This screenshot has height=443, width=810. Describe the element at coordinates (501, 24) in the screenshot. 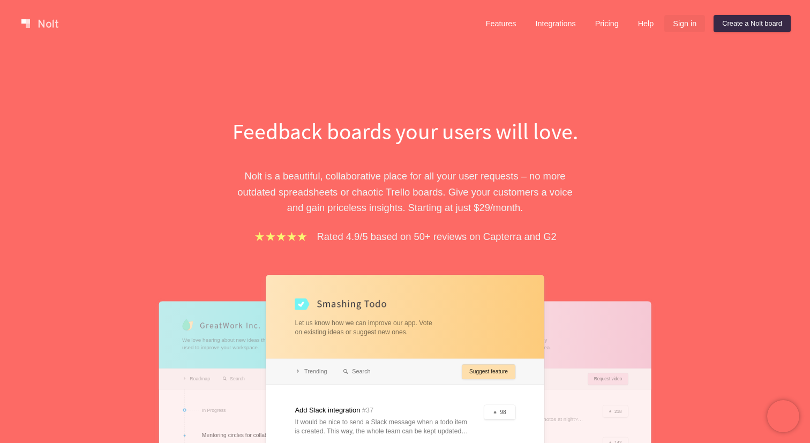

I see `a: Features` at that location.